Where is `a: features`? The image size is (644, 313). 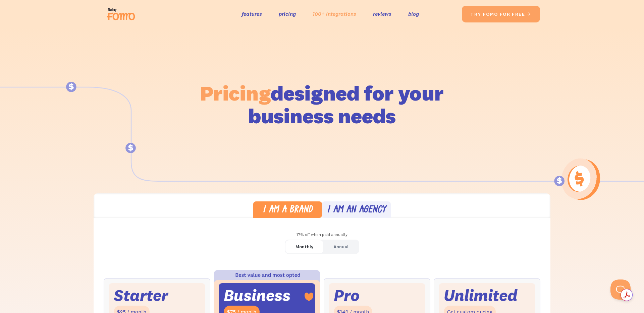
a: features is located at coordinates (252, 14).